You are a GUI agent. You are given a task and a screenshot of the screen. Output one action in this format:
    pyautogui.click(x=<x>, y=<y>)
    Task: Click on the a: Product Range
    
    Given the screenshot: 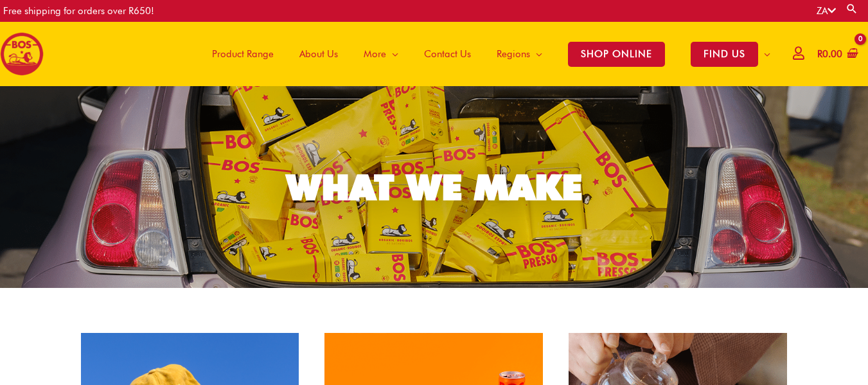 What is the action you would take?
    pyautogui.click(x=243, y=54)
    